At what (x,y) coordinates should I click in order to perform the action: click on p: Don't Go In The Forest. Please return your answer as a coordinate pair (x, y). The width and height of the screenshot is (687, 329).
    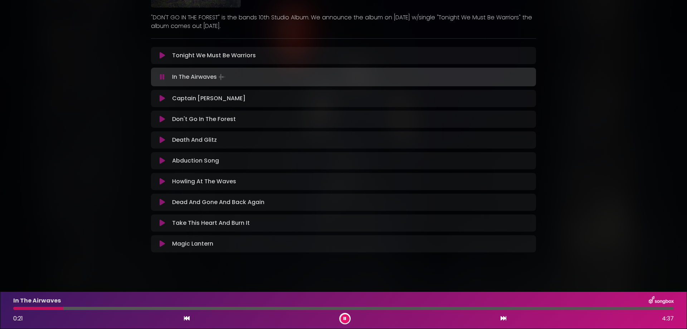
    Looking at the image, I should click on (204, 119).